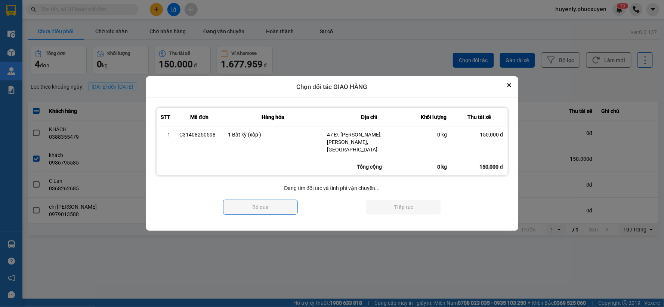 Image resolution: width=664 pixels, height=307 pixels. I want to click on strong: 02033 616 626 -, so click(94, 38).